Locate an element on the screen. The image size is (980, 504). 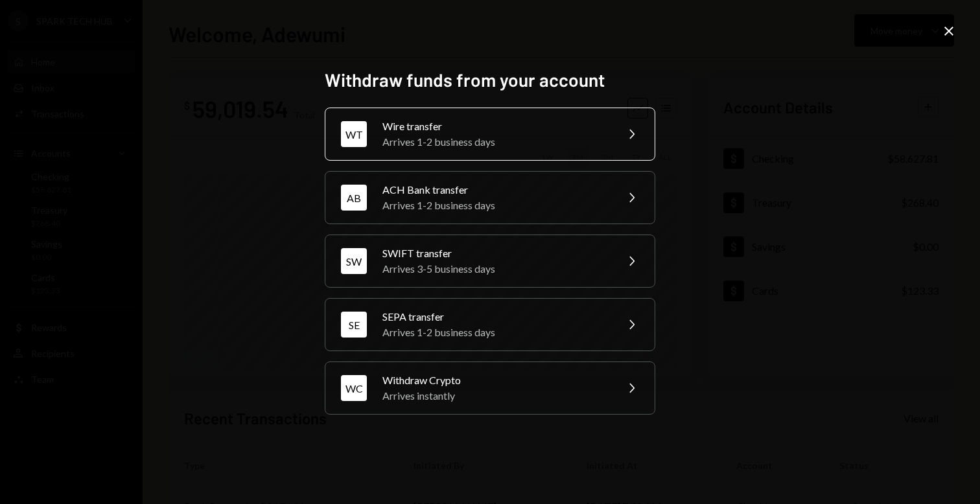
h2: Withdraw funds from your account is located at coordinates (490, 79).